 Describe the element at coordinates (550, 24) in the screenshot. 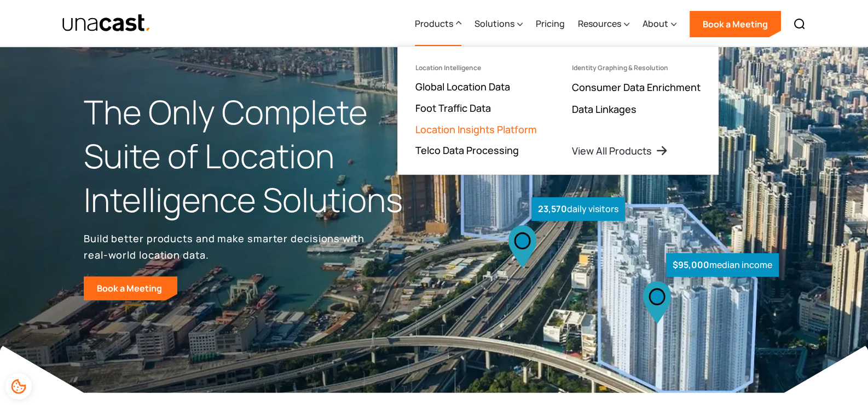

I see `a: Pricing` at that location.